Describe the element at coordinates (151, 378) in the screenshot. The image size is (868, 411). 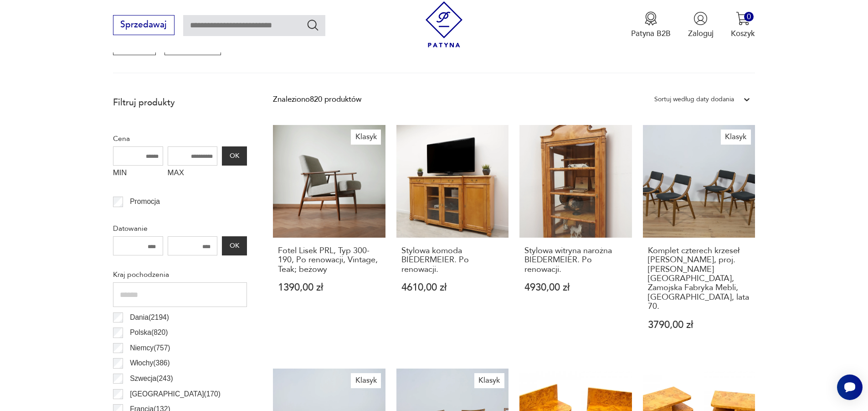
I see `p: Szwecja ( 243 )` at that location.